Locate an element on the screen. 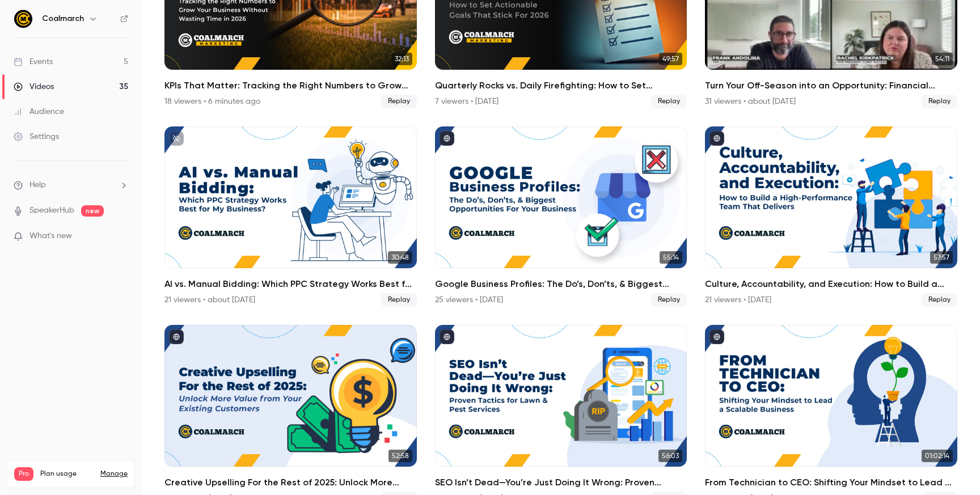 The image size is (980, 495). div: Settings is located at coordinates (36, 136).